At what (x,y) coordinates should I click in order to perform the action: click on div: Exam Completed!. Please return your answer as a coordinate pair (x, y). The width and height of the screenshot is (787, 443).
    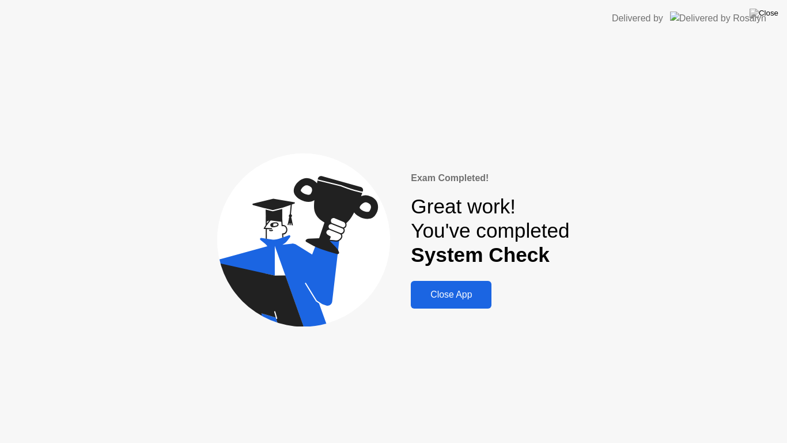
    Looking at the image, I should click on (490, 178).